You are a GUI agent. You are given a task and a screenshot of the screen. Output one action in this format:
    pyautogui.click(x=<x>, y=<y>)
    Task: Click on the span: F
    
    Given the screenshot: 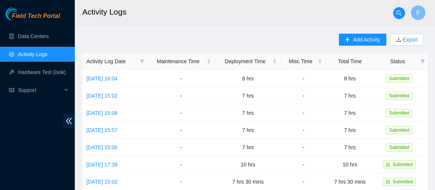 What is the action you would take?
    pyautogui.click(x=418, y=13)
    